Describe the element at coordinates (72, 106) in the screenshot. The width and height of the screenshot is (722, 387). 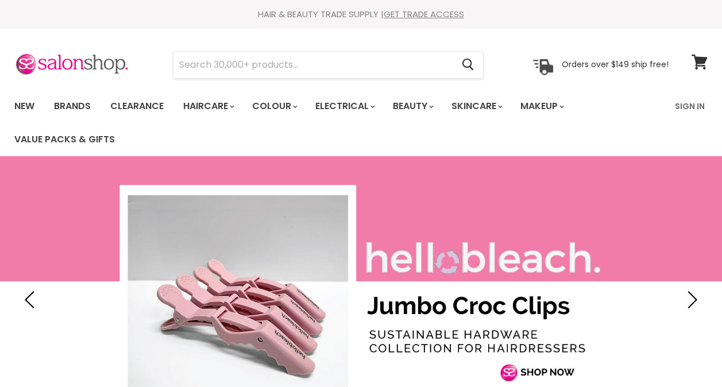
I see `a: Brands` at that location.